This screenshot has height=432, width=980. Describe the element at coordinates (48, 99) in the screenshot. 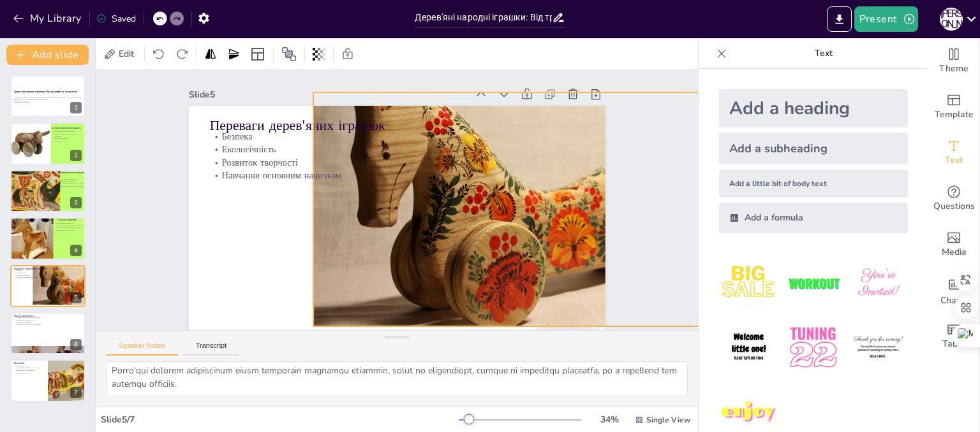

I see `p: У цій презентації ми розглянемо історію дерев'яних народних іграшок, їх традиції, значення в куль...` at that location.